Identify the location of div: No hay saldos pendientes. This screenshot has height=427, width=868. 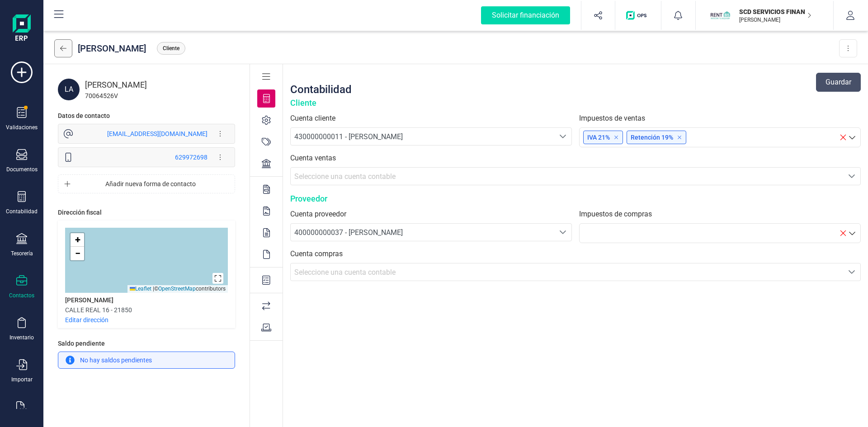
(147, 360).